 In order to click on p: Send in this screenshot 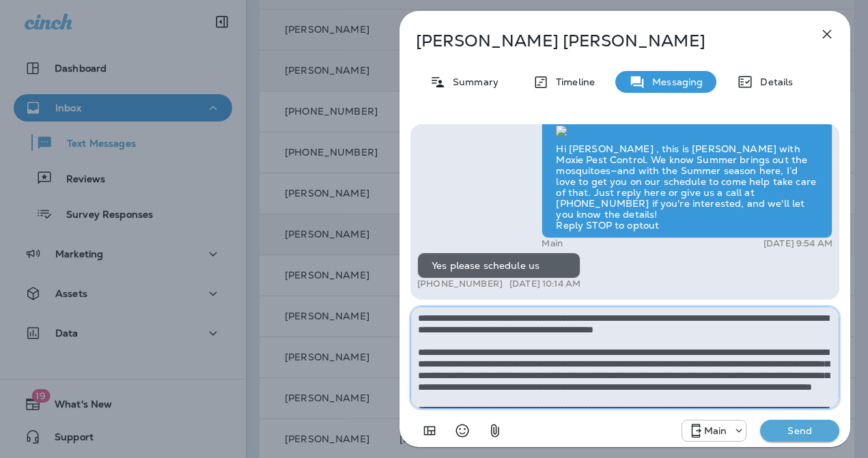, I will do `click(799, 430)`.